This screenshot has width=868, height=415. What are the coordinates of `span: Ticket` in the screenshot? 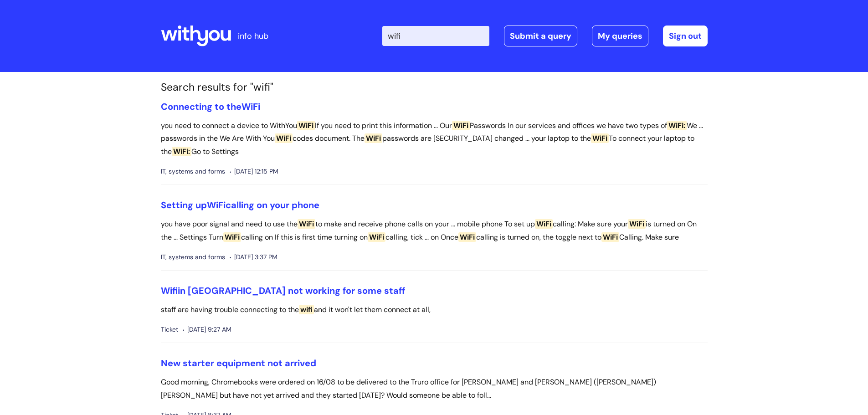 It's located at (169, 329).